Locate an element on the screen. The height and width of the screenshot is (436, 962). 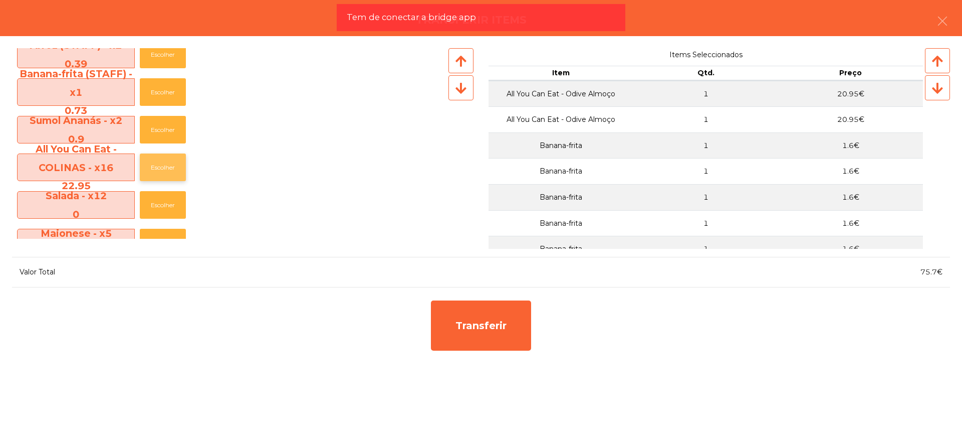
span: Valor Total is located at coordinates (37, 272).